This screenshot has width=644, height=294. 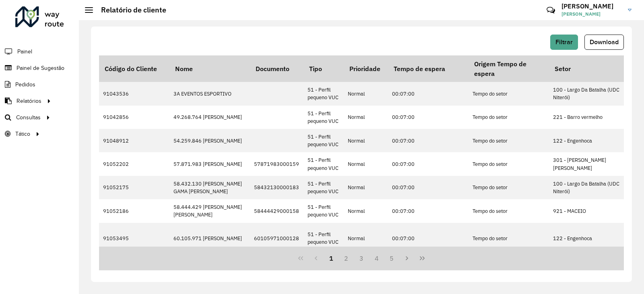 What do you see at coordinates (209, 93) in the screenshot?
I see `td: 3A EVENTOS ESPORTIVO` at bounding box center [209, 93].